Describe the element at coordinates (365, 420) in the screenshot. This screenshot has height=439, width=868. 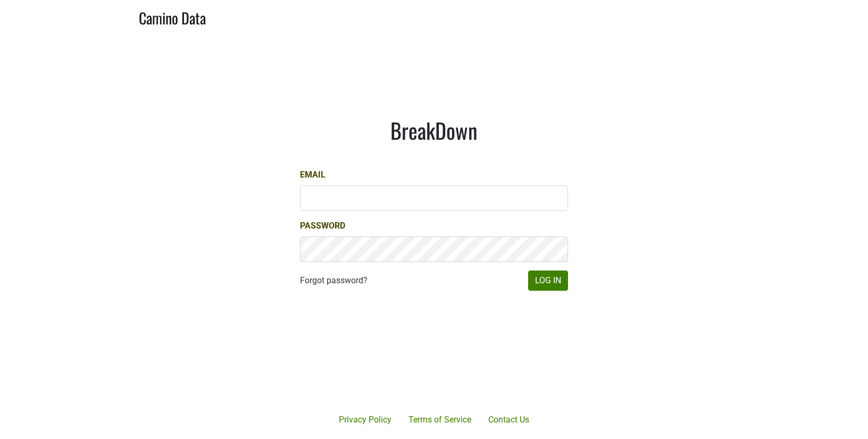
I see `a: Privacy Policy` at that location.